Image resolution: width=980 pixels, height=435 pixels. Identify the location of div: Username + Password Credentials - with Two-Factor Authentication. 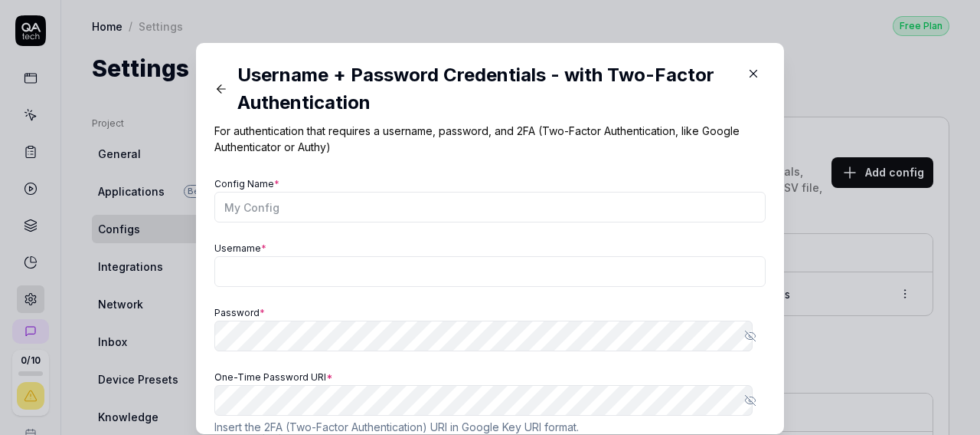
(475, 89).